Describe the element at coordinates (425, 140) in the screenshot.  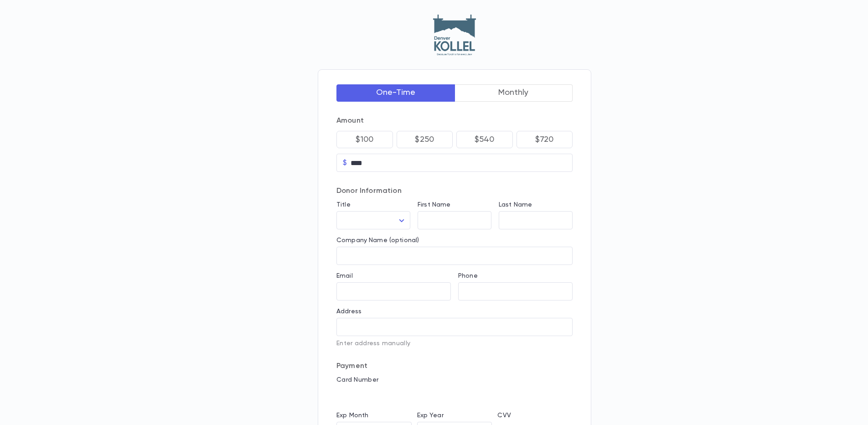
I see `p: $250` at that location.